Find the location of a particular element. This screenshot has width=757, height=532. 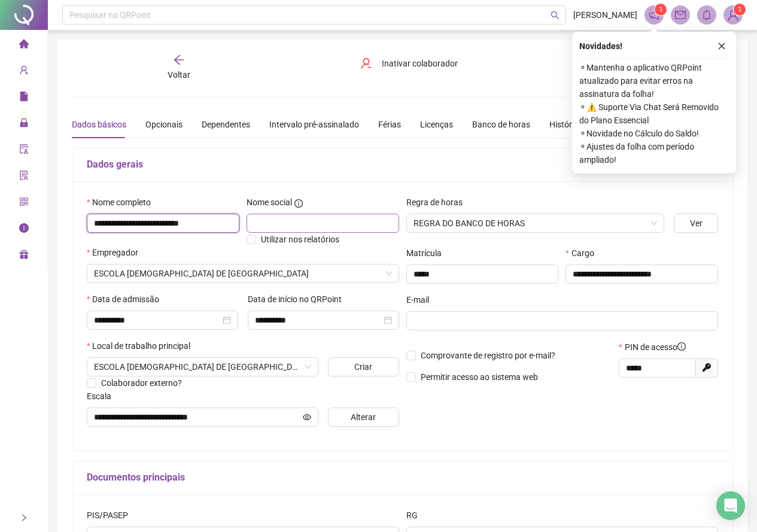

span: Alterar is located at coordinates (363, 417).